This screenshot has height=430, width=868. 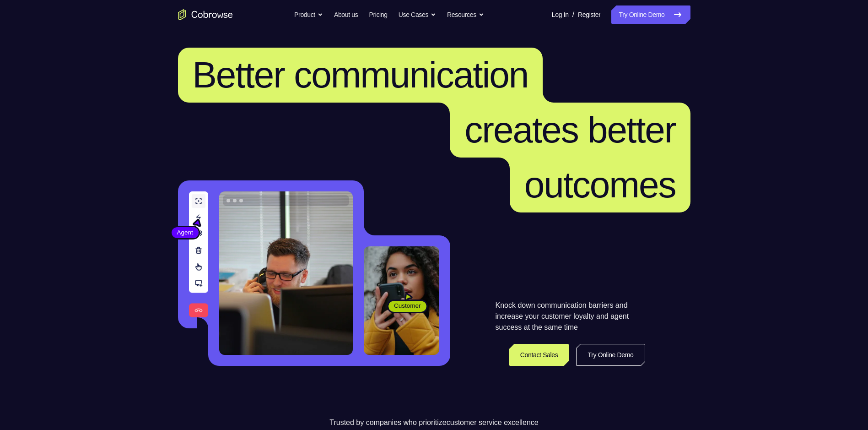 I want to click on a: Log In, so click(x=560, y=14).